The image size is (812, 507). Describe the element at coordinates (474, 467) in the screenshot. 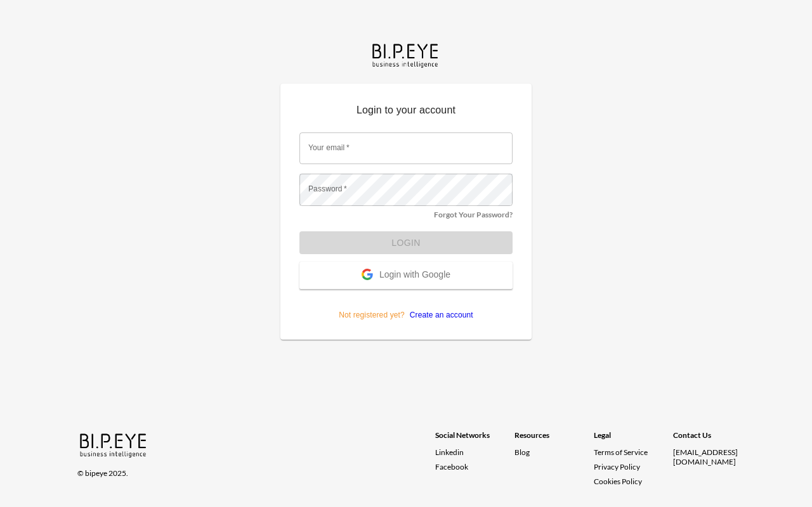

I see `a: Facebook` at that location.